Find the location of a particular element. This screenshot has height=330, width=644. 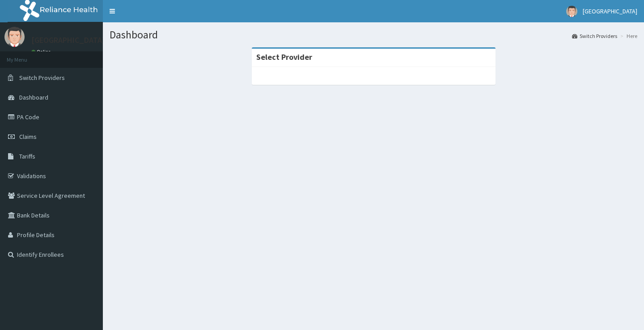

span: Dashboard is located at coordinates (33, 97).